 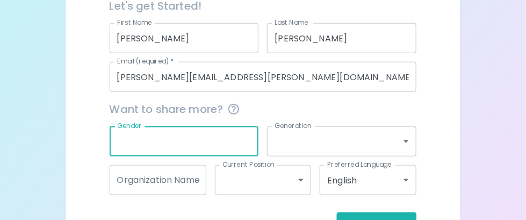 I want to click on label: Gender, so click(x=129, y=126).